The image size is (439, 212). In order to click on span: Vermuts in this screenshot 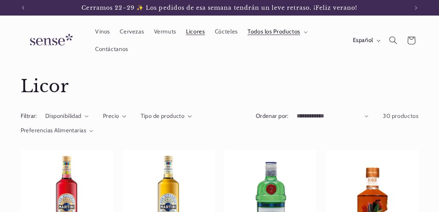, I will do `click(165, 32)`.